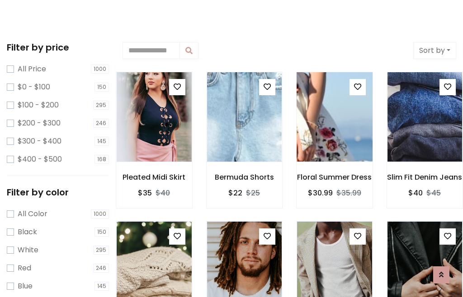 The height and width of the screenshot is (297, 463). I want to click on h6: Pleated Midi Skirt, so click(154, 177).